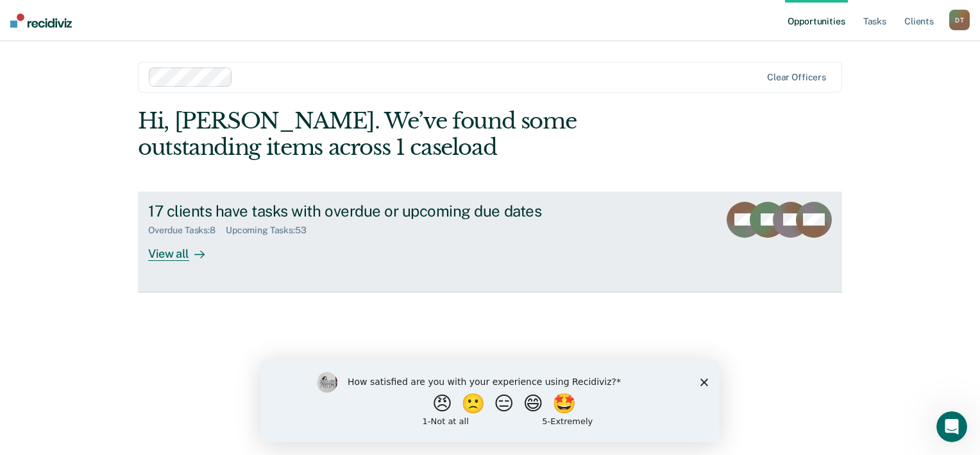 The height and width of the screenshot is (455, 980). What do you see at coordinates (148, 62) in the screenshot?
I see `div: 1 - Not at all` at bounding box center [148, 62].